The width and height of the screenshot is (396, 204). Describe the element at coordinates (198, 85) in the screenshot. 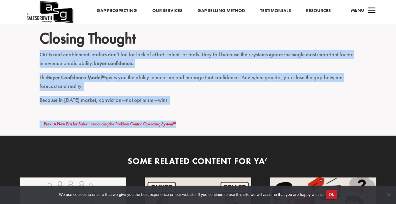

I see `p: The gives you the ability to measure and manage that confidence. And when you do, you close the g...` at that location.